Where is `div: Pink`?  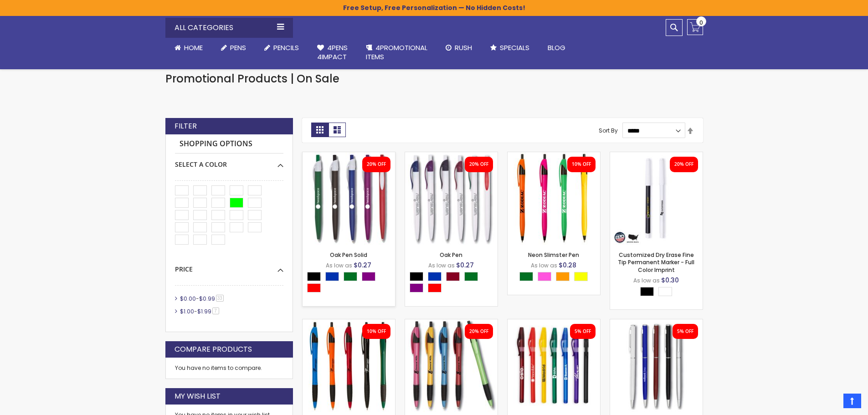 div: Pink is located at coordinates (544, 277).